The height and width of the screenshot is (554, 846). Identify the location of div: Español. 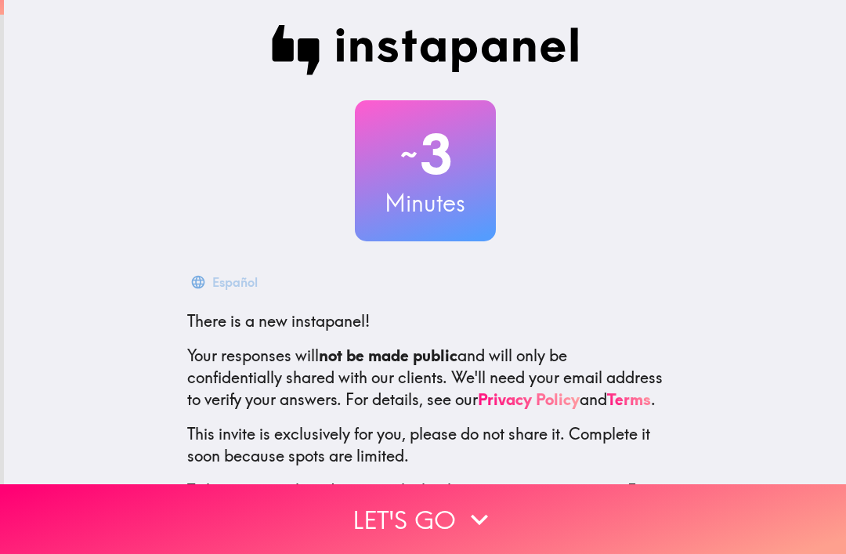
(235, 282).